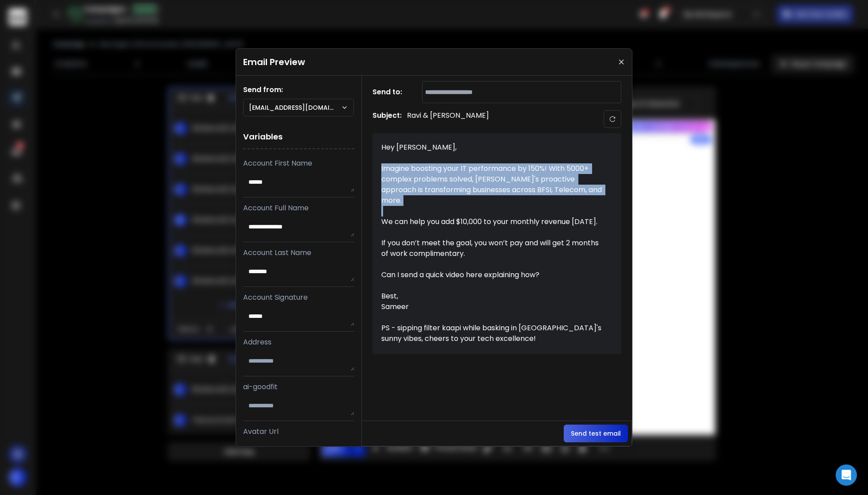  Describe the element at coordinates (299, 138) in the screenshot. I see `h1: Variables` at that location.